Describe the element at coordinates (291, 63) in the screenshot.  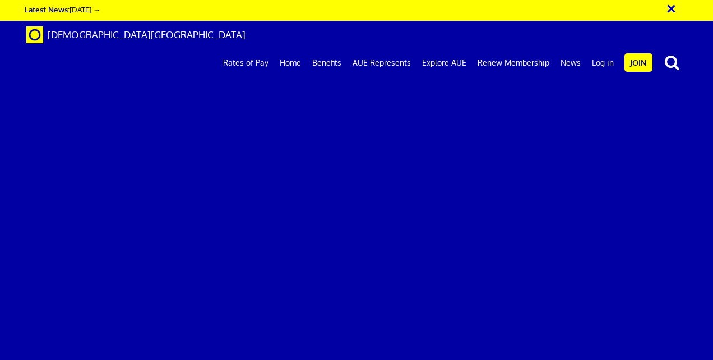
I see `a: Home` at that location.